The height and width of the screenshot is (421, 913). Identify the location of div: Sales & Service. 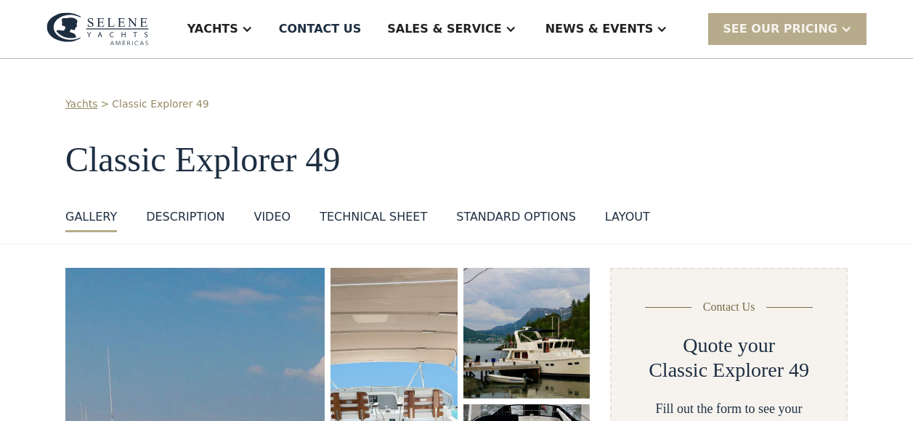
(444, 29).